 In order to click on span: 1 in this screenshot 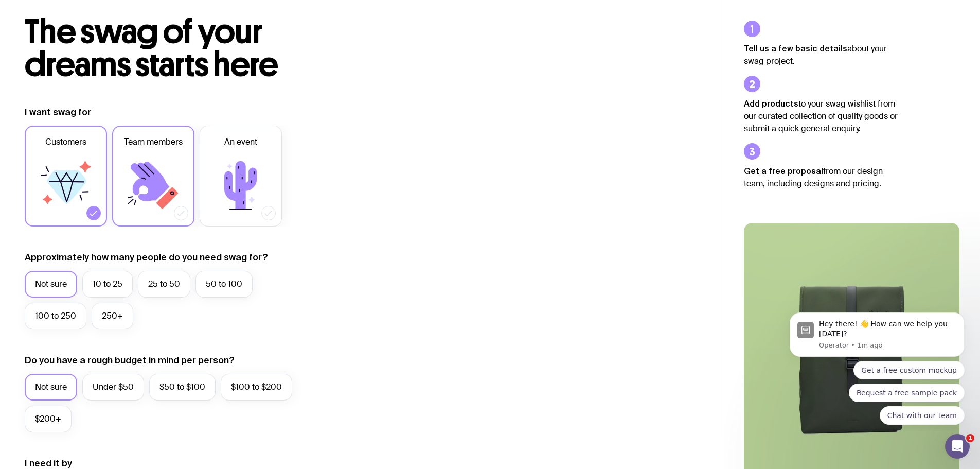, I will do `click(971, 438)`.